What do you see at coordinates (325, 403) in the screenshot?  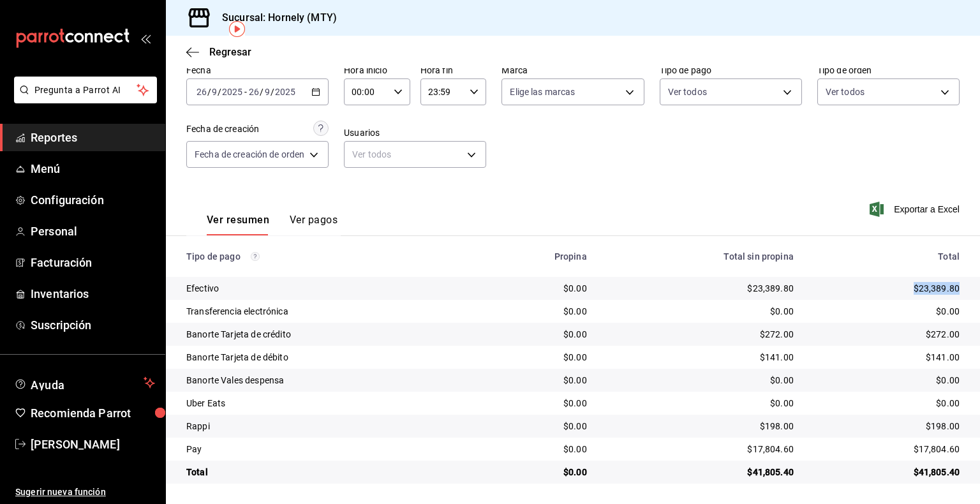 I see `div: Uber Eats` at bounding box center [325, 403].